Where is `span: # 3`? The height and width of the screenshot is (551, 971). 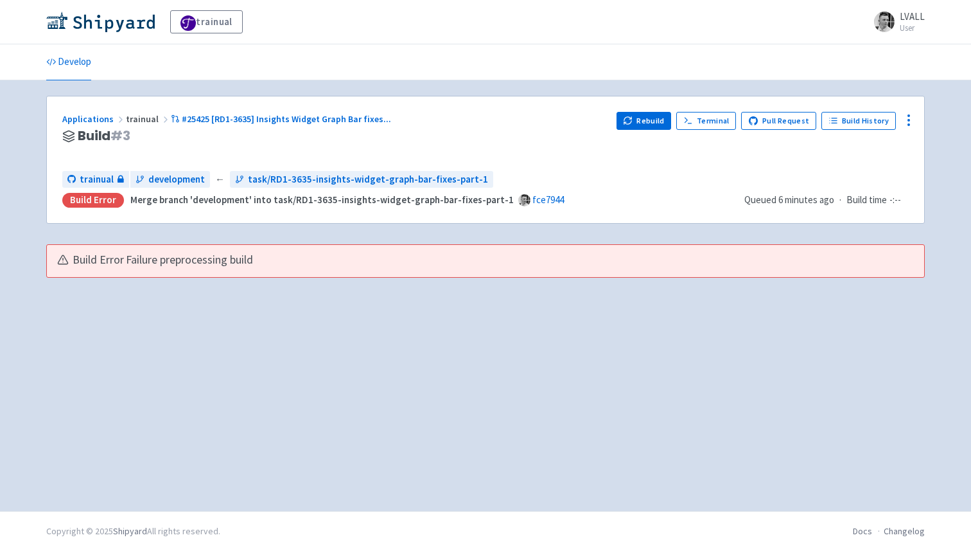 span: # 3 is located at coordinates (120, 136).